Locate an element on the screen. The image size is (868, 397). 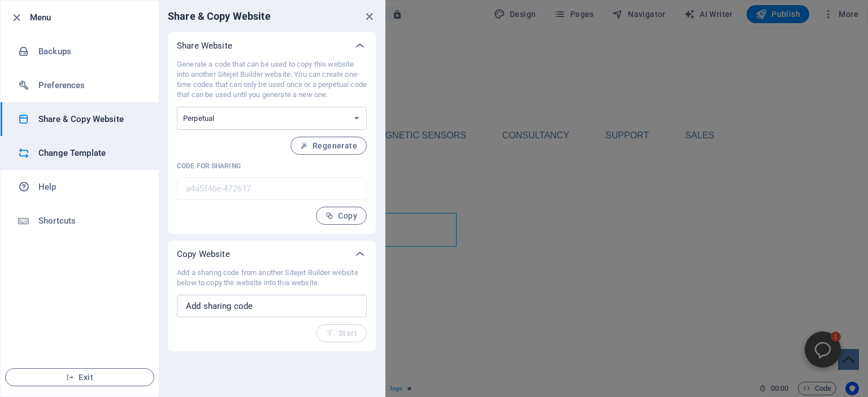
span: Copy is located at coordinates (341, 215).